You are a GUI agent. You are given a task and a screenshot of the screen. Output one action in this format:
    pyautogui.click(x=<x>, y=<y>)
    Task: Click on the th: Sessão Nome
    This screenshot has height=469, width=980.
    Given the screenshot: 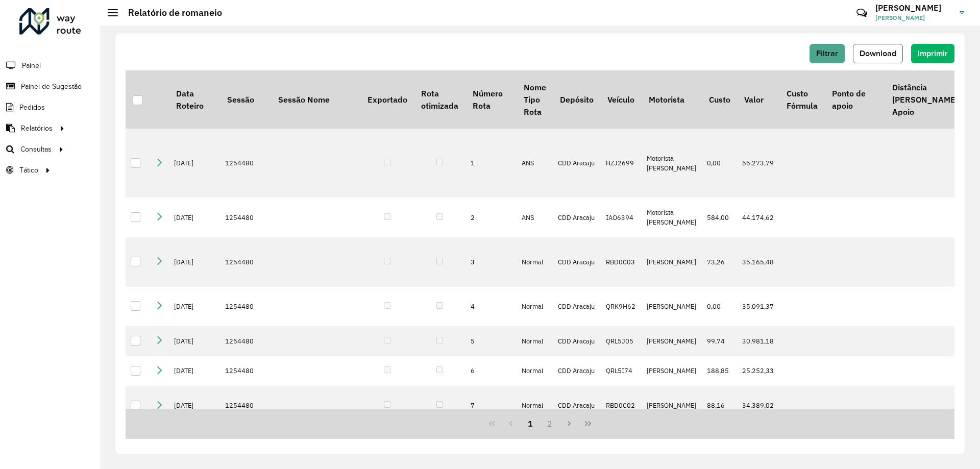 What is the action you would take?
    pyautogui.click(x=315, y=99)
    